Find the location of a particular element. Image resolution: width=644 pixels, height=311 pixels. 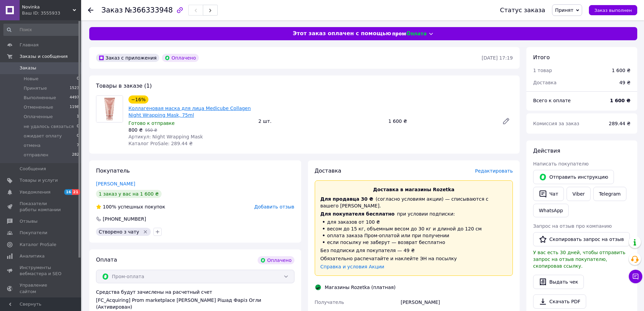

span: Отзывы is located at coordinates (28, 221).